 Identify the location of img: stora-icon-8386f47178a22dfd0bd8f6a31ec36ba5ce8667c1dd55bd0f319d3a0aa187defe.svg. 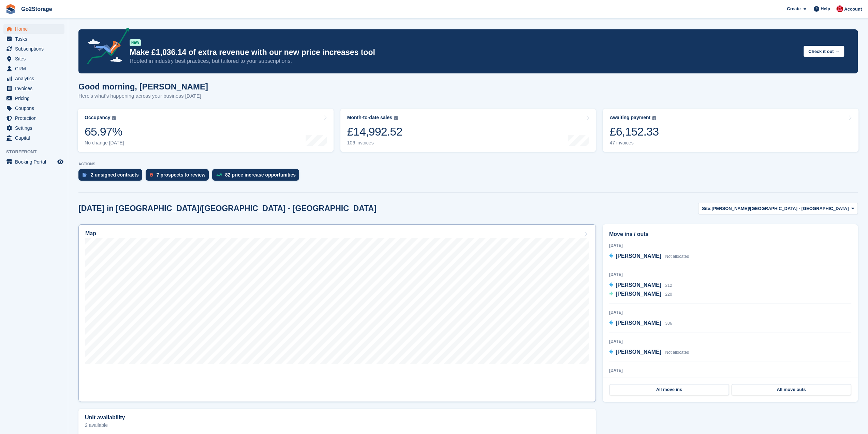
(10, 9).